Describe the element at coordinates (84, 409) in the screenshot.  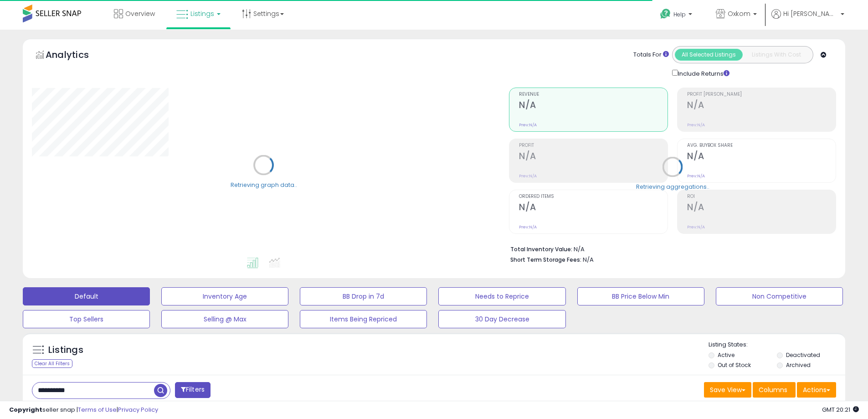
I see `div: seller snap | |` at that location.